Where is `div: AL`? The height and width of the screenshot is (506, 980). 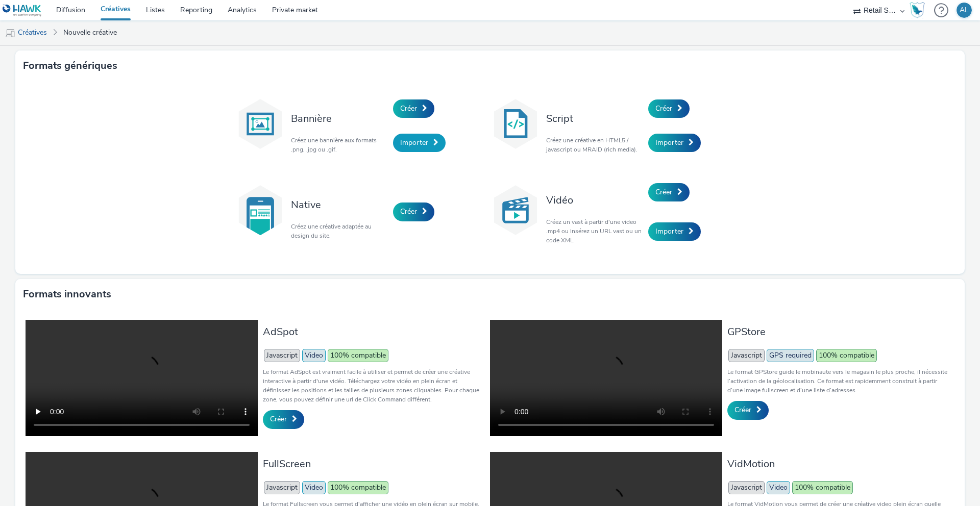 div: AL is located at coordinates (964, 10).